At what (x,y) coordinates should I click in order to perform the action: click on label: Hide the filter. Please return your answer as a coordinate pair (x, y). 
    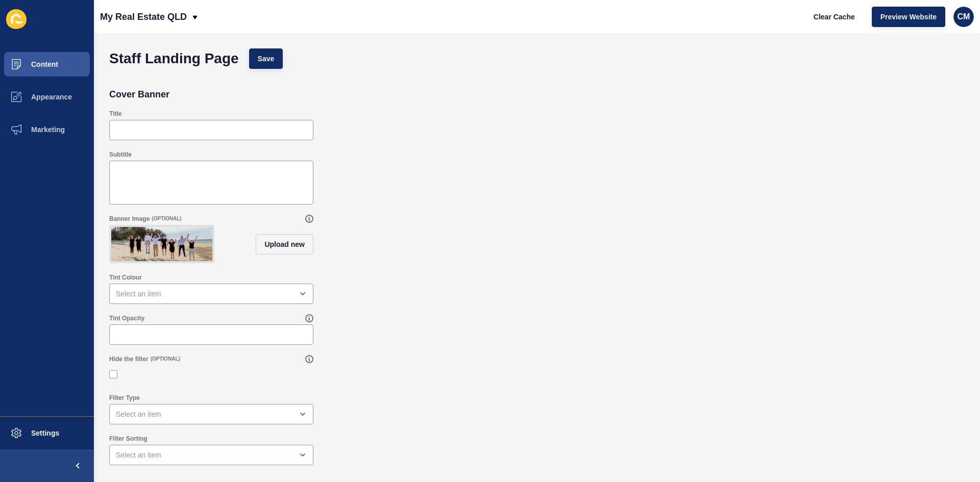
    Looking at the image, I should click on (128, 359).